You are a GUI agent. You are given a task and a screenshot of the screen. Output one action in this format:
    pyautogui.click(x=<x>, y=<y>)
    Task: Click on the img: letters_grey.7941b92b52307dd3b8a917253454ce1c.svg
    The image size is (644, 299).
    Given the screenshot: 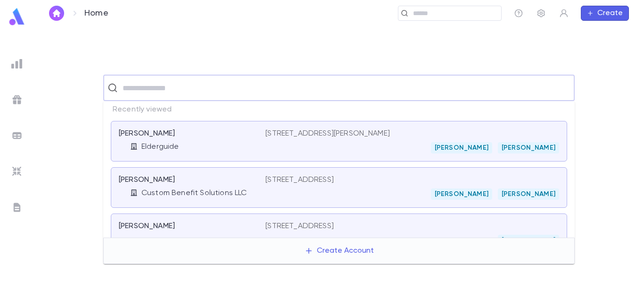 What is the action you would take?
    pyautogui.click(x=17, y=207)
    